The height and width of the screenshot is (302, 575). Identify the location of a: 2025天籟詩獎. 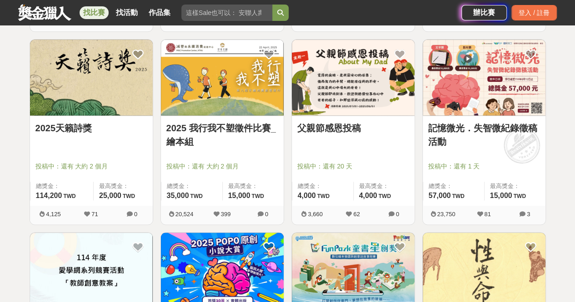
(91, 128).